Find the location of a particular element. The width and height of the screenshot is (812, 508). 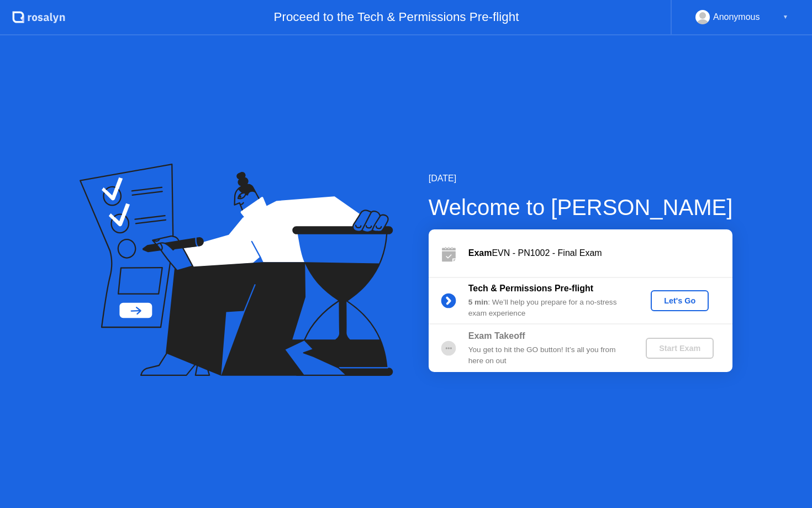

div: Let's Go is located at coordinates (679, 300).